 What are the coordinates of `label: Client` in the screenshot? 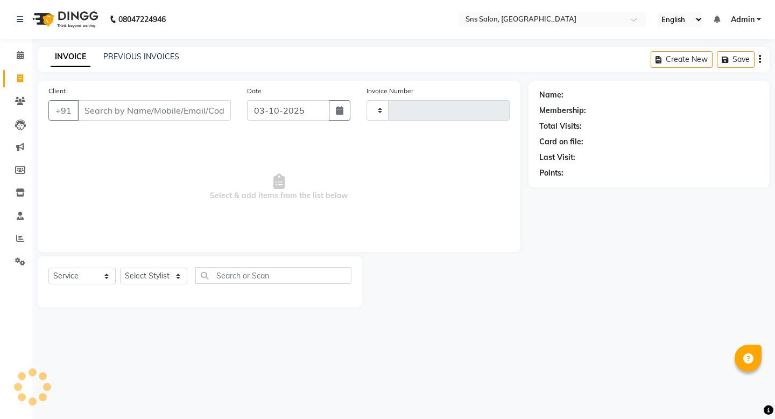 It's located at (57, 91).